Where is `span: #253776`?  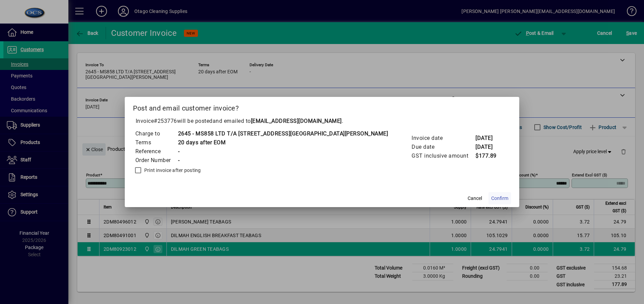 span: #253776 is located at coordinates (165, 121).